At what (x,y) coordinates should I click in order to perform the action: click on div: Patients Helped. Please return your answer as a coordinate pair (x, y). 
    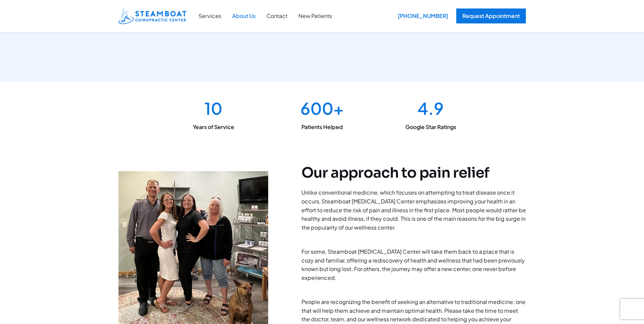
    Looking at the image, I should click on (322, 127).